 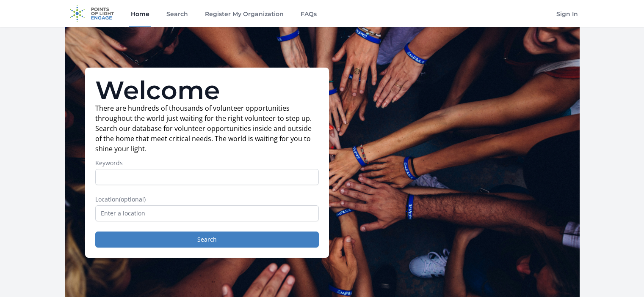 What do you see at coordinates (207, 214) in the screenshot?
I see `input: Enter a location` at bounding box center [207, 214].